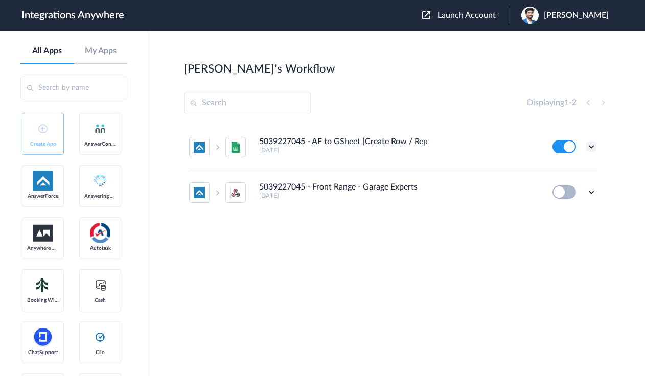  Describe the element at coordinates (47, 51) in the screenshot. I see `a: All Apps` at that location.